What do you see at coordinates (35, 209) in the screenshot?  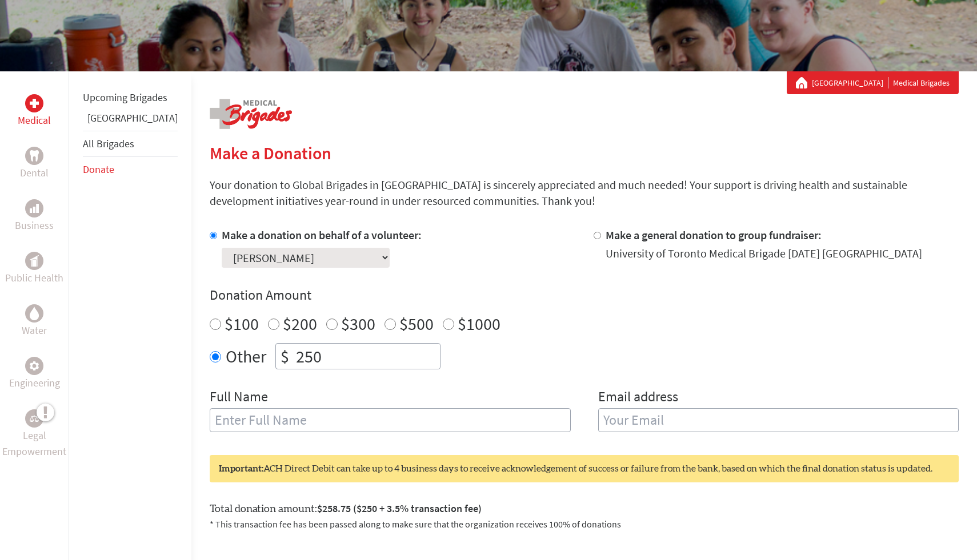 I see `div: Business` at bounding box center [35, 209].